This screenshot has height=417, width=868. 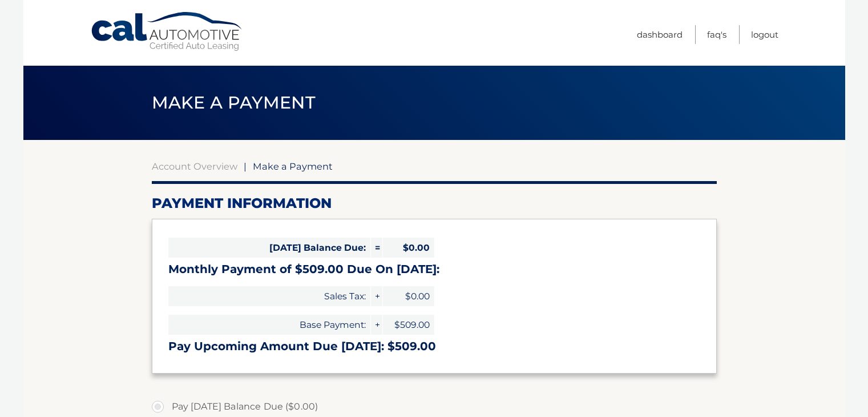 What do you see at coordinates (270, 296) in the screenshot?
I see `span: Sales Tax:` at bounding box center [270, 296].